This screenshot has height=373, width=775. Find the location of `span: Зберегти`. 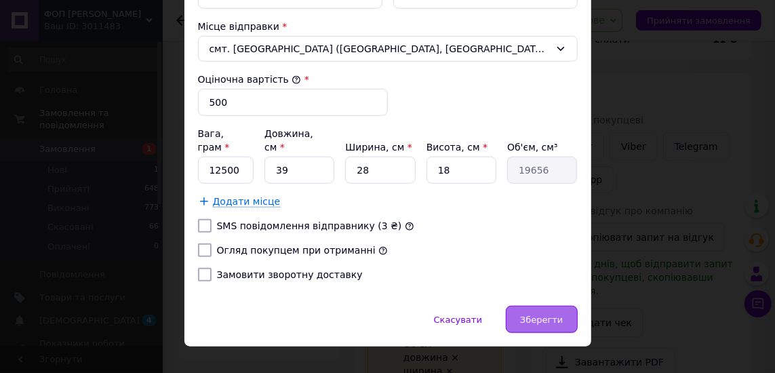

span: Зберегти is located at coordinates (541, 319).